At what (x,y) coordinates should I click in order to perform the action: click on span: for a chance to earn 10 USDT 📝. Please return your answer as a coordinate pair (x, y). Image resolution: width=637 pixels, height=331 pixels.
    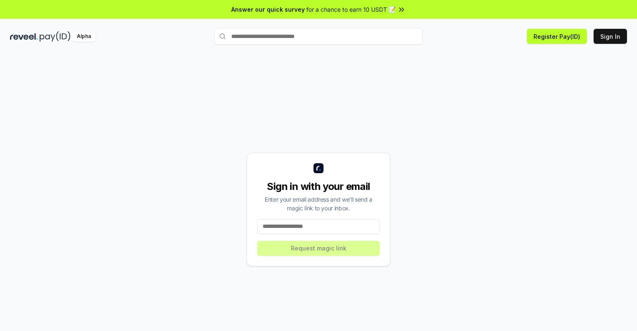
    Looking at the image, I should click on (351, 9).